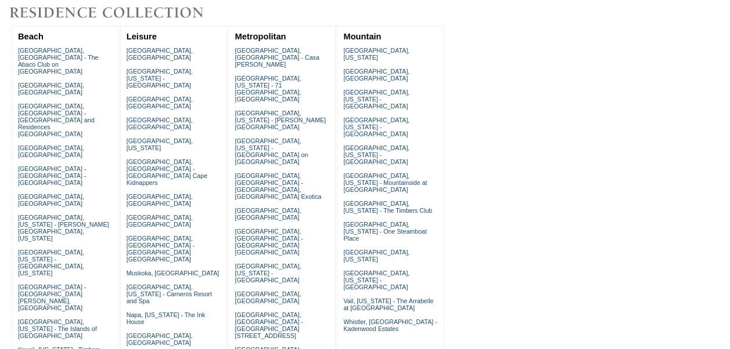 The image size is (730, 349). I want to click on a: Metropolitan, so click(260, 37).